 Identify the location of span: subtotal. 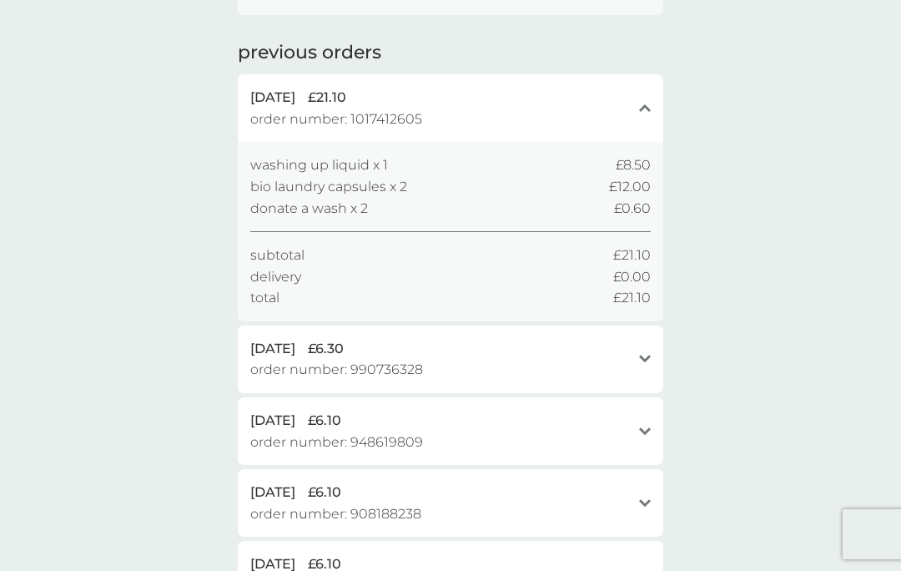
(277, 255).